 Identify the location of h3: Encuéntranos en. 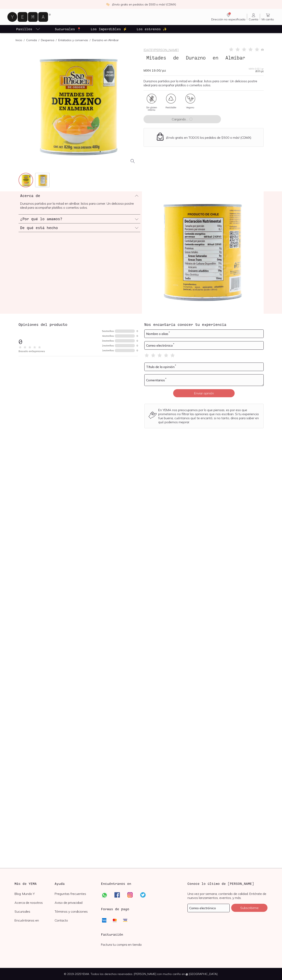
(116, 883).